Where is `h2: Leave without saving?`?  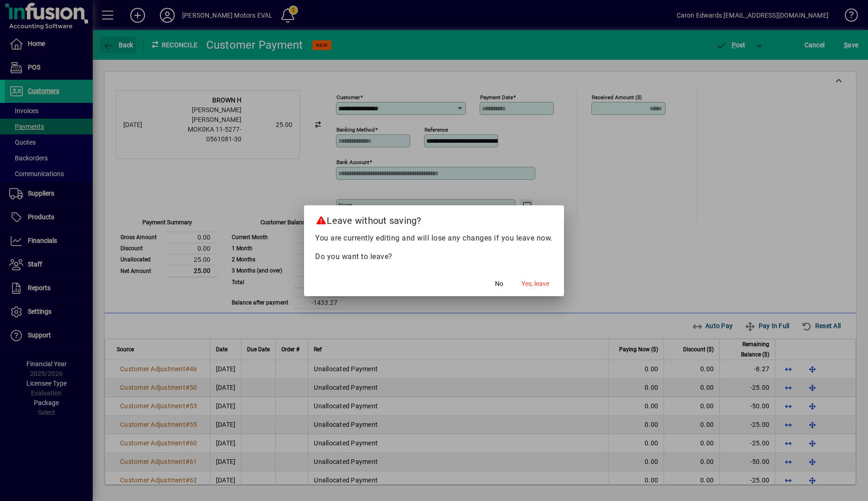 h2: Leave without saving? is located at coordinates (434, 219).